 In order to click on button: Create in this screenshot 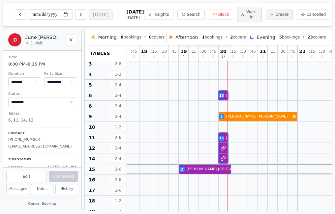, I will do `click(279, 14)`.